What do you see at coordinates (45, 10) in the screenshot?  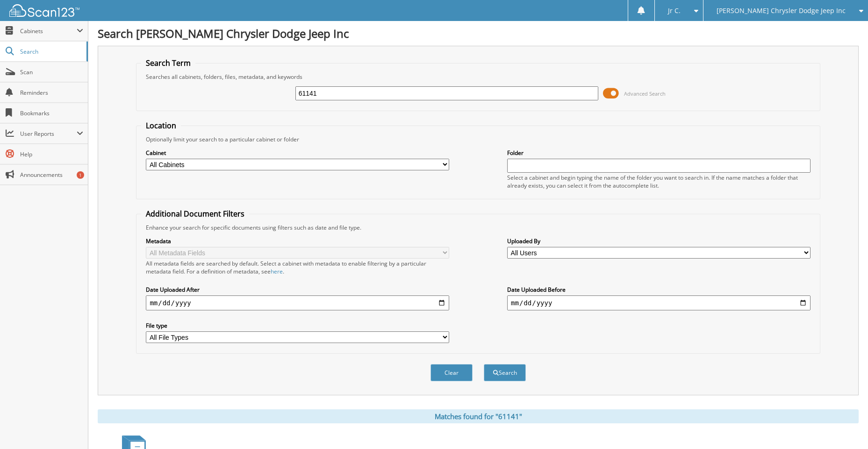 I see `img: scan123-logo-white.svg` at bounding box center [45, 10].